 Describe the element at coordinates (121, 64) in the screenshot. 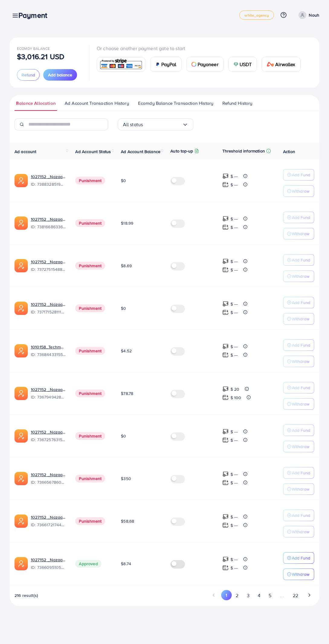

I see `a: card` at that location.